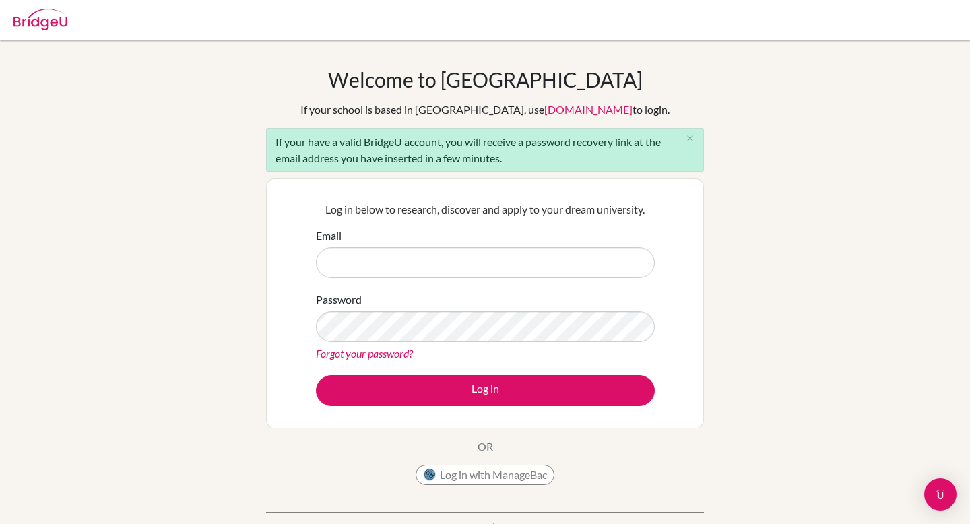 The height and width of the screenshot is (524, 970). Describe the element at coordinates (485, 150) in the screenshot. I see `div: If your have a valid BridgeU account, you will receive a password recovery link at the email addr...` at that location.